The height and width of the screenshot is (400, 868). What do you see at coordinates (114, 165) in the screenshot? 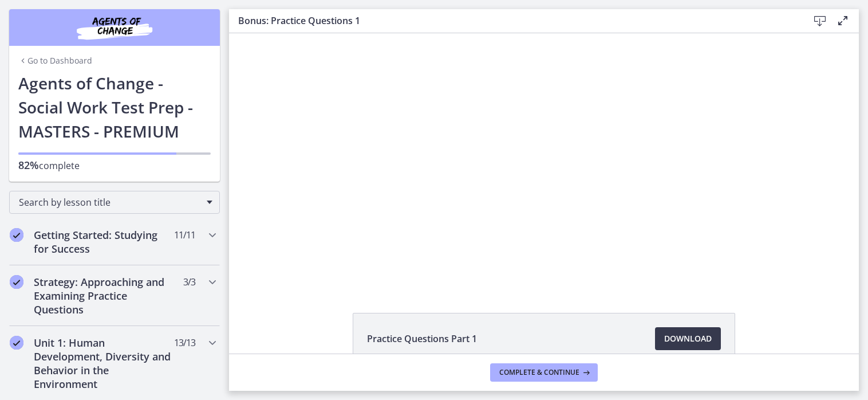
I see `p: complete` at bounding box center [114, 165].